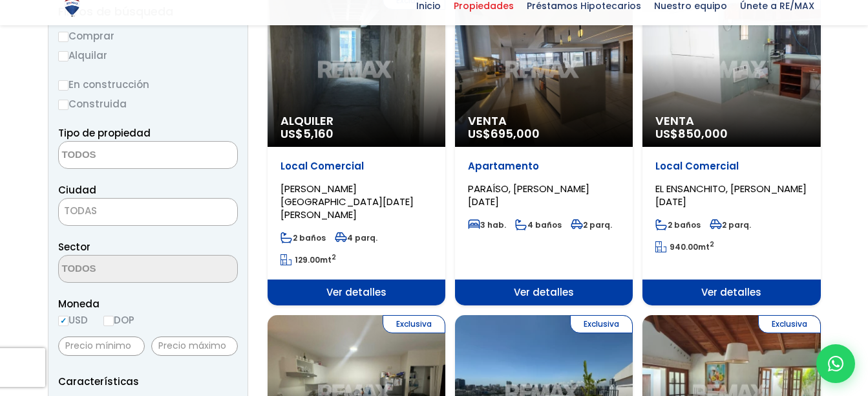 The width and height of the screenshot is (868, 396). I want to click on span: 4 parq., so click(356, 237).